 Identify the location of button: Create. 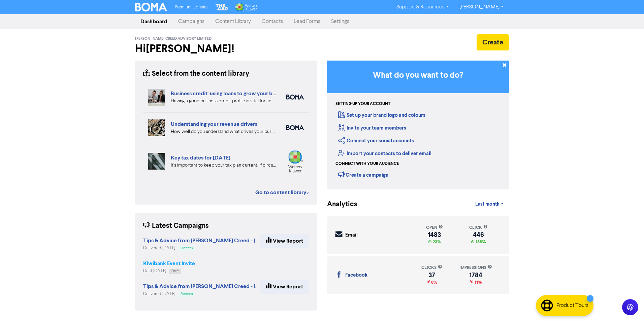
(493, 42).